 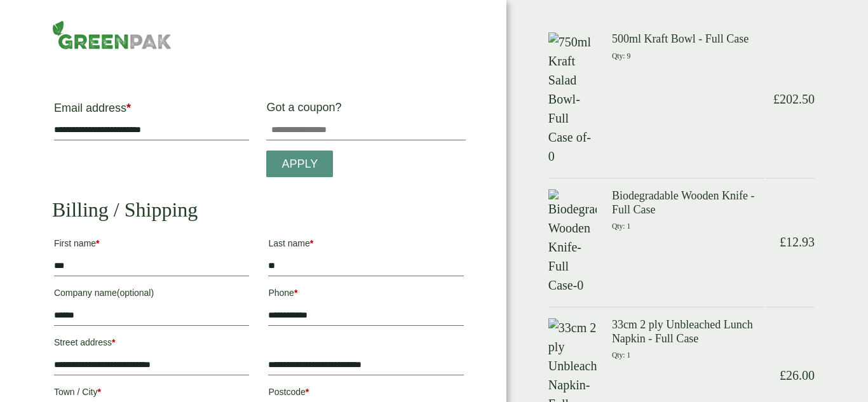 What do you see at coordinates (306, 110) in the screenshot?
I see `label: Got a coupon?` at bounding box center [306, 110].